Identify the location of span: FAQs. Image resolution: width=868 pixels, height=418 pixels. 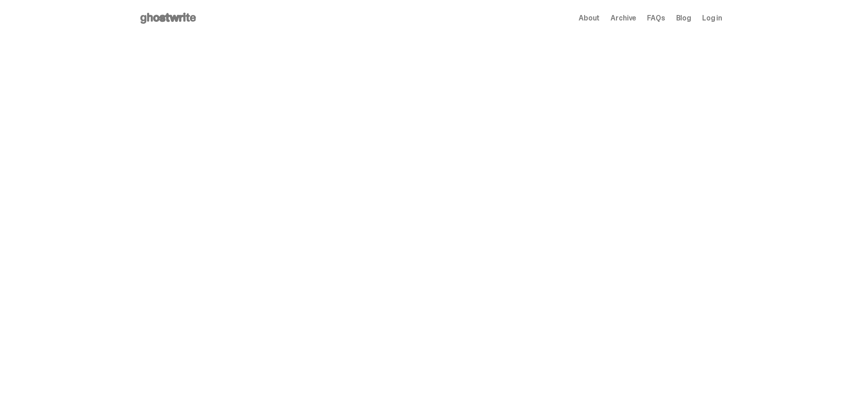
(655, 18).